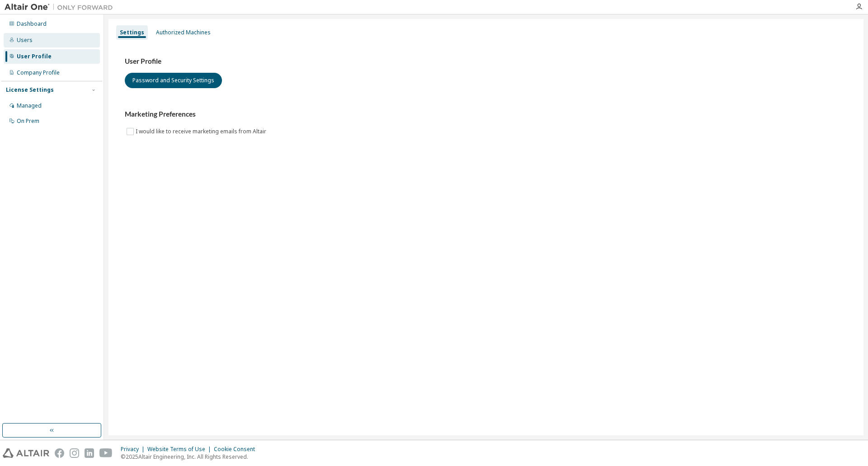  Describe the element at coordinates (237, 449) in the screenshot. I see `div: Cookie Consent` at that location.